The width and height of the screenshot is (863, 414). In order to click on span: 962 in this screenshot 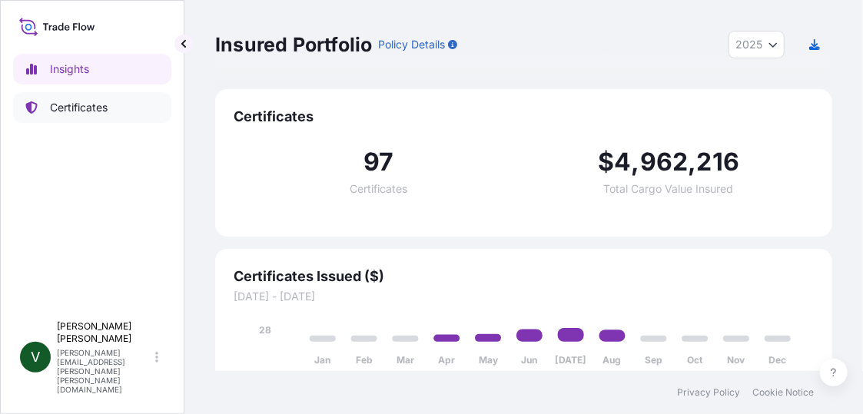, I will do `click(664, 162)`.